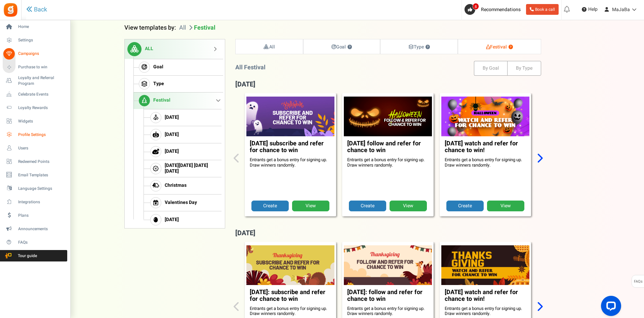 This screenshot has width=644, height=318. What do you see at coordinates (201, 28) in the screenshot?
I see `li: Festival` at bounding box center [201, 28].